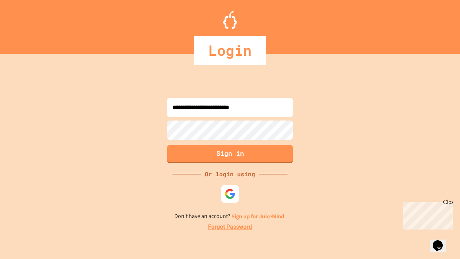  What do you see at coordinates (26, 24) in the screenshot?
I see `div: Chat with us now!Close` at bounding box center [26, 24].